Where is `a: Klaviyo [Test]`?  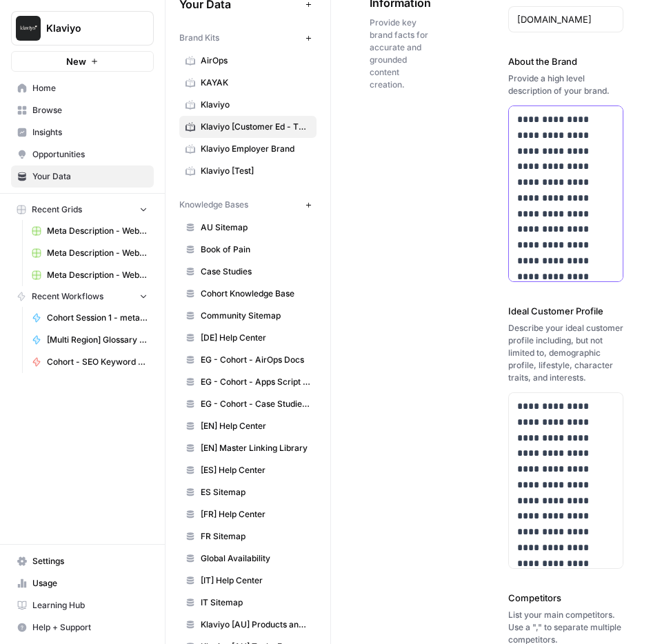
a: Klaviyo [Test] is located at coordinates (247, 171).